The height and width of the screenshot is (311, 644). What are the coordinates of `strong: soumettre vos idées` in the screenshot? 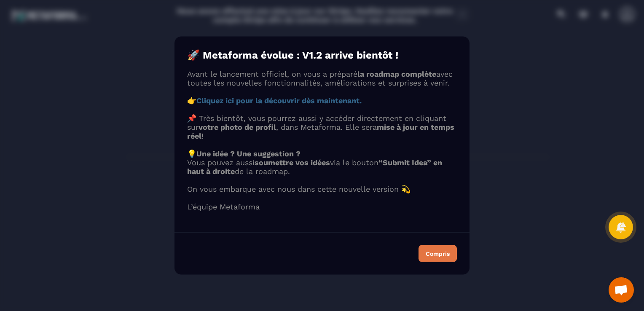 It's located at (292, 162).